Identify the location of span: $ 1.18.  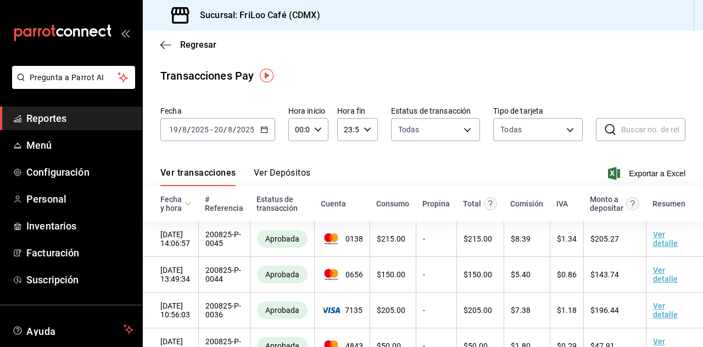
(567, 310).